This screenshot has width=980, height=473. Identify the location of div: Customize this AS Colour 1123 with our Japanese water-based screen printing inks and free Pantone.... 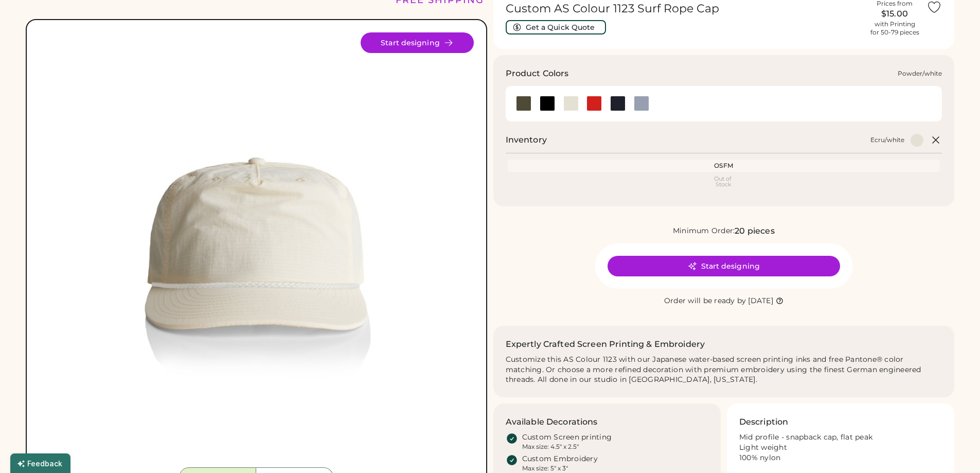
(724, 370).